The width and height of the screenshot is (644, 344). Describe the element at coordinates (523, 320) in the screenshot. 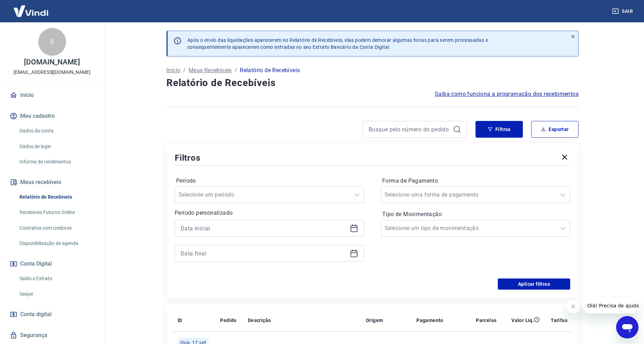

I see `p: Valor Líq.` at that location.